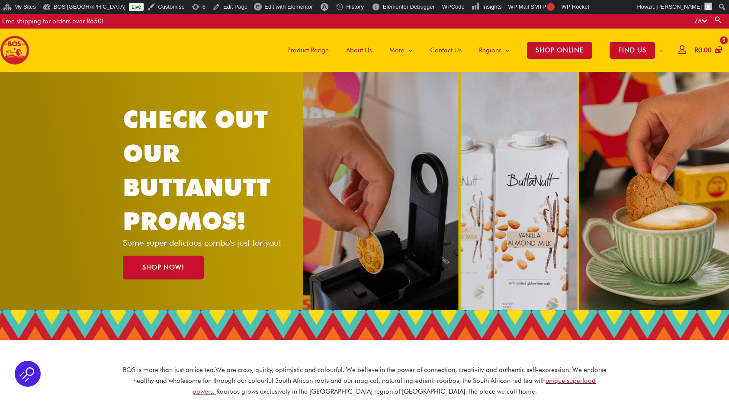 This screenshot has height=401, width=729. What do you see at coordinates (365, 381) in the screenshot?
I see `p: BOS is more than just an ice tea. We are crazy, quirky, optimistic and colourful. We believe in t...` at bounding box center [365, 381].